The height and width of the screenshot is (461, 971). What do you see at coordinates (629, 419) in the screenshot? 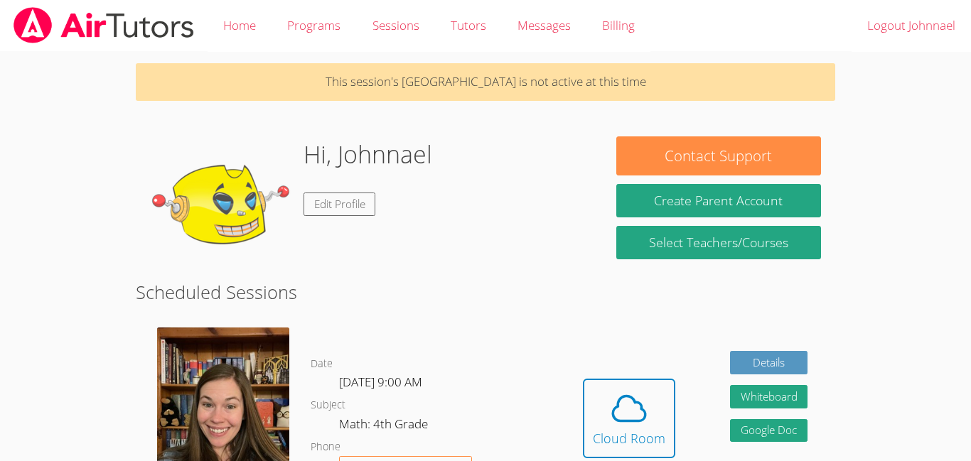
I see `button: Cloud Room` at bounding box center [629, 419].